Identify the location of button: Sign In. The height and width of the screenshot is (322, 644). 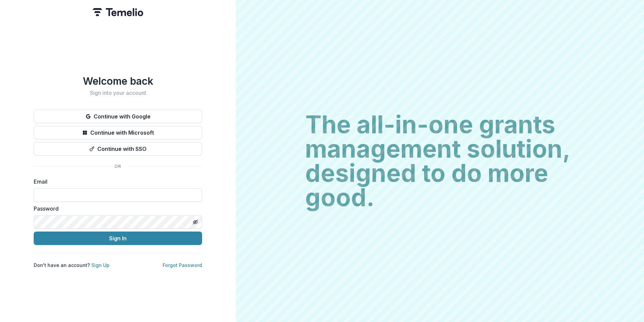
(118, 238).